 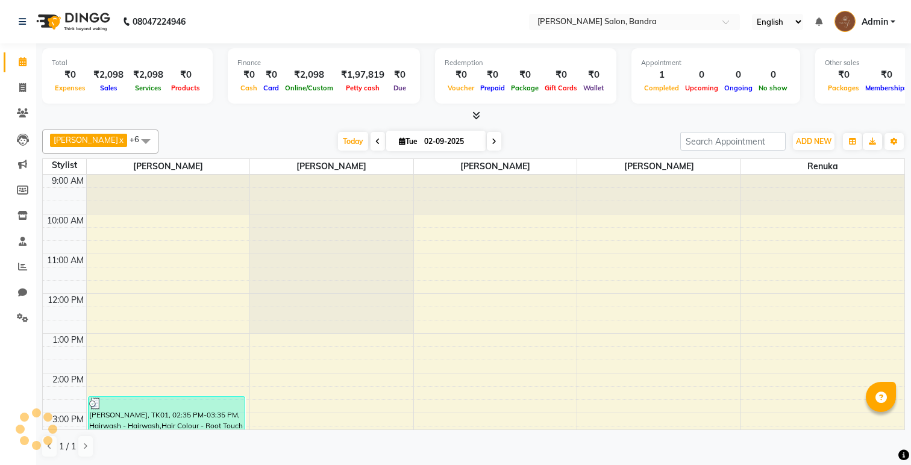 What do you see at coordinates (773, 88) in the screenshot?
I see `span: No show` at bounding box center [773, 88].